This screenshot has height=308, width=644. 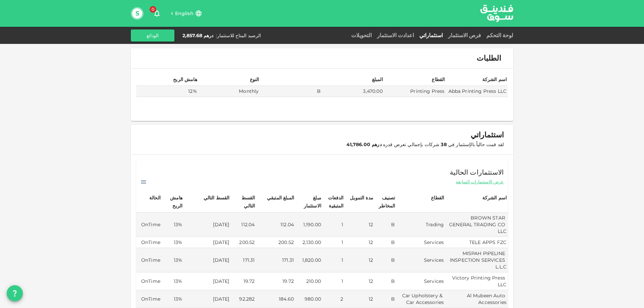 What do you see at coordinates (364, 145) in the screenshot?
I see `strong: درهم 41,786.00` at bounding box center [364, 145].